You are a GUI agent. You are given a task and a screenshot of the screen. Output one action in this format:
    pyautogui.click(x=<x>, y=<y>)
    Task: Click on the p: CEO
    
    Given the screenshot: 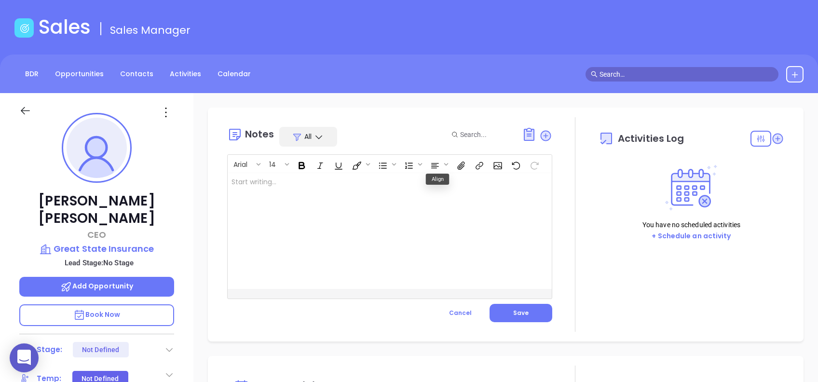 What is the action you would take?
    pyautogui.click(x=96, y=234)
    